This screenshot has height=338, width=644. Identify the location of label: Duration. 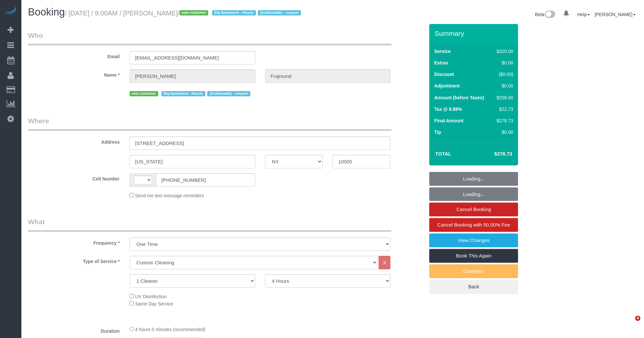
(74, 330).